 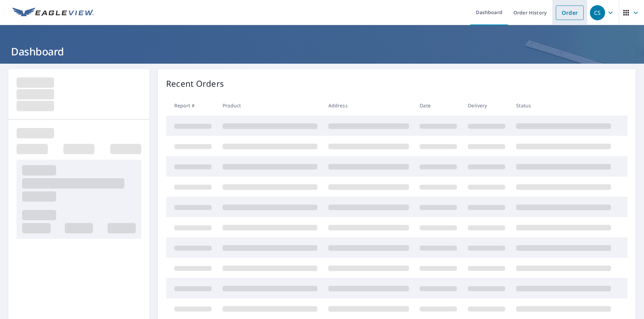 I want to click on p: Recent Orders, so click(x=195, y=83).